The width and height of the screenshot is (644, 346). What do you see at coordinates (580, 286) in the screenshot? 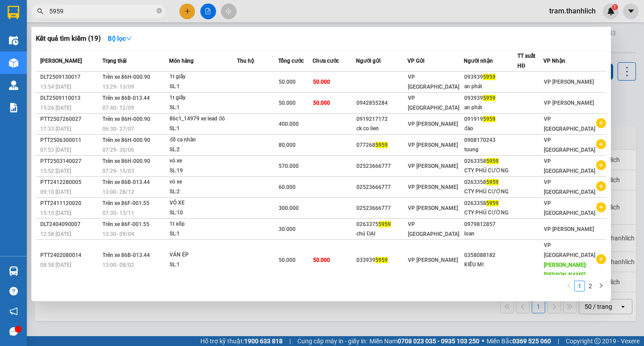
I see `li: 1` at bounding box center [580, 286].